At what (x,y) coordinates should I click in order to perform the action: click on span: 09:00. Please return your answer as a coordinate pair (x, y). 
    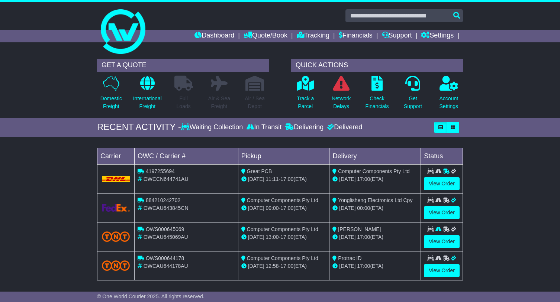
    Looking at the image, I should click on (272, 208).